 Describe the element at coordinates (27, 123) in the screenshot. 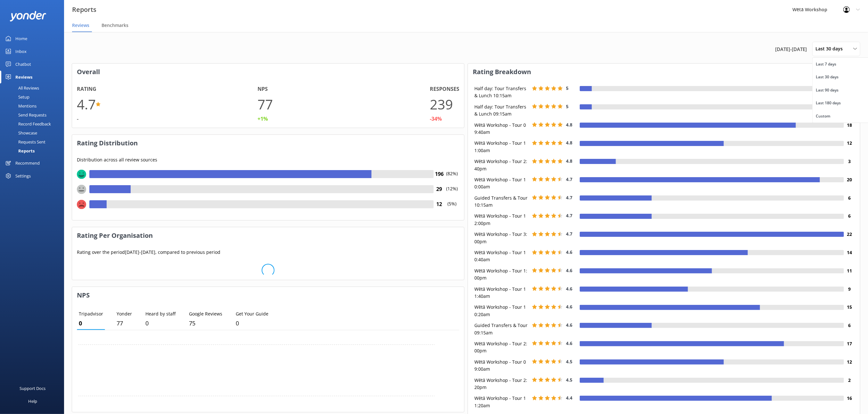

I see `div: Record Feedback` at that location.